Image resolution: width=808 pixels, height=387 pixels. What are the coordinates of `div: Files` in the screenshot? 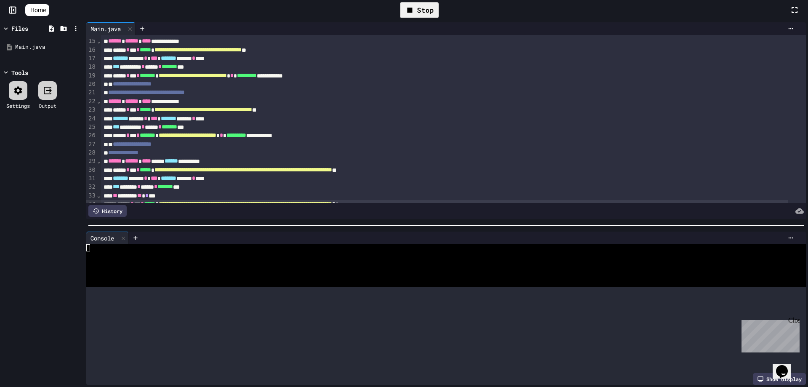 It's located at (20, 28).